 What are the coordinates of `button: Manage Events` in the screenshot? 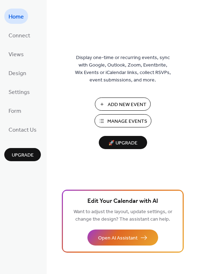 It's located at (123, 121).